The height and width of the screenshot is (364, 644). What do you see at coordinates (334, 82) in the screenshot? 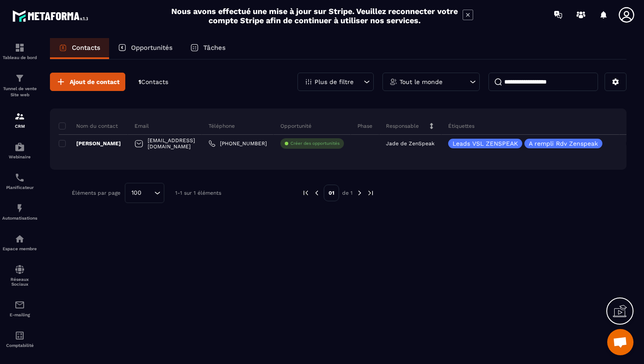
I see `p: Plus de filtre` at bounding box center [334, 82].